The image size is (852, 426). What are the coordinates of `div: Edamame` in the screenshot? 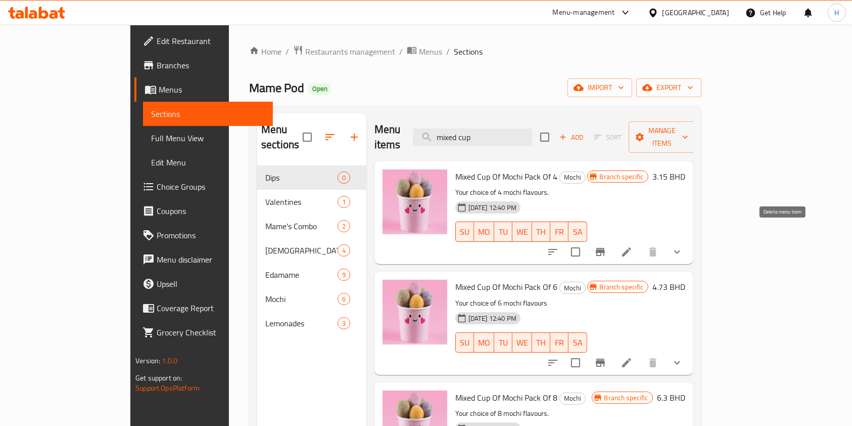 It's located at (301, 275).